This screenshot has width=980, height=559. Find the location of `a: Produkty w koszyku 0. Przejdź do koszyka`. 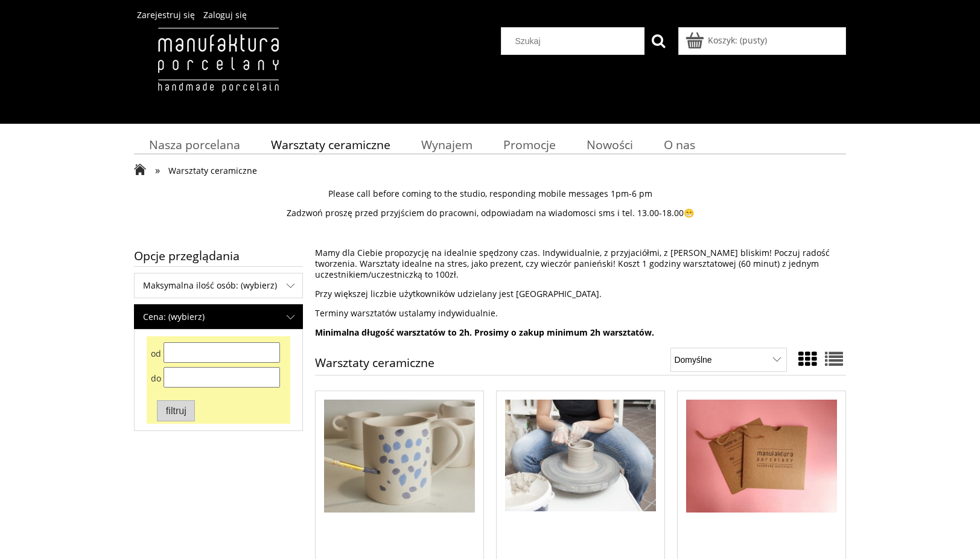

a: Produkty w koszyku 0. Przejdź do koszyka is located at coordinates (727, 40).